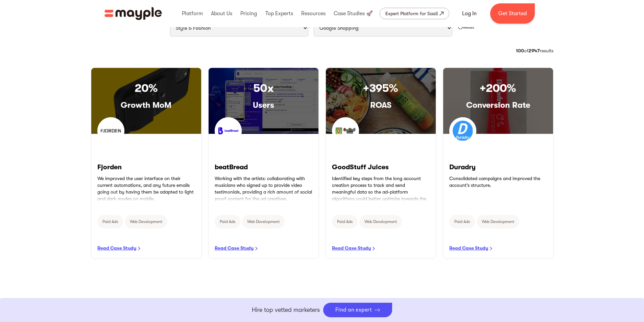  I want to click on a: Get Started, so click(512, 14).